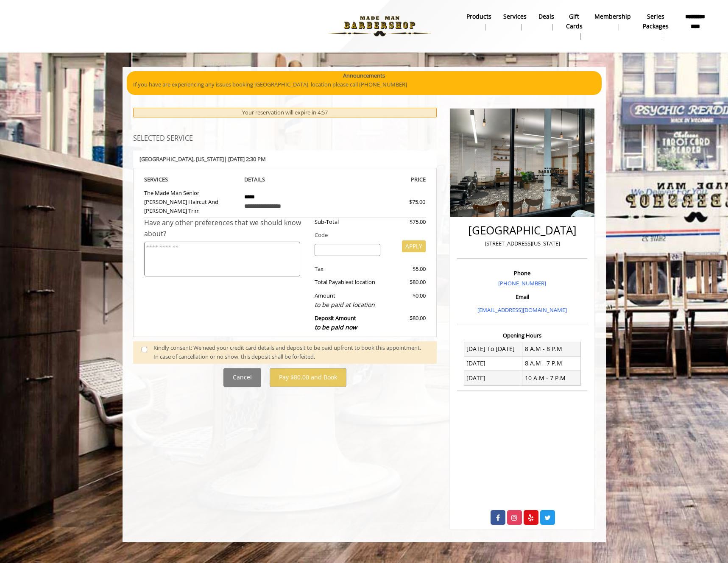  Describe the element at coordinates (191, 180) in the screenshot. I see `th: SERVICE` at that location.